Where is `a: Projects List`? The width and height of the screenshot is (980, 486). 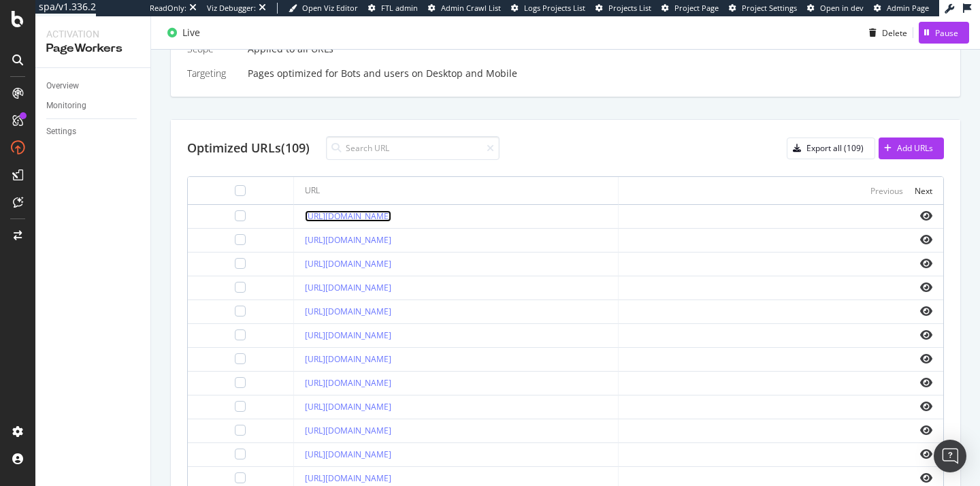
a: Projects List is located at coordinates (623, 8).